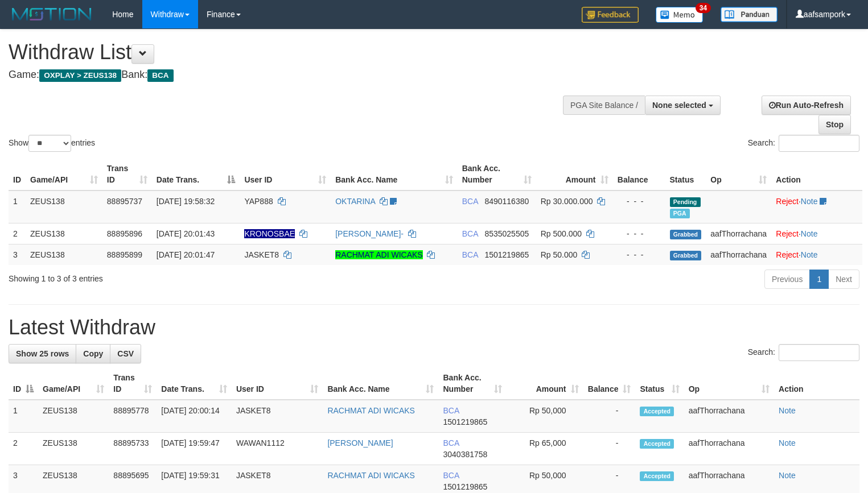 The image size is (868, 493). What do you see at coordinates (843, 279) in the screenshot?
I see `a: Next` at bounding box center [843, 279].